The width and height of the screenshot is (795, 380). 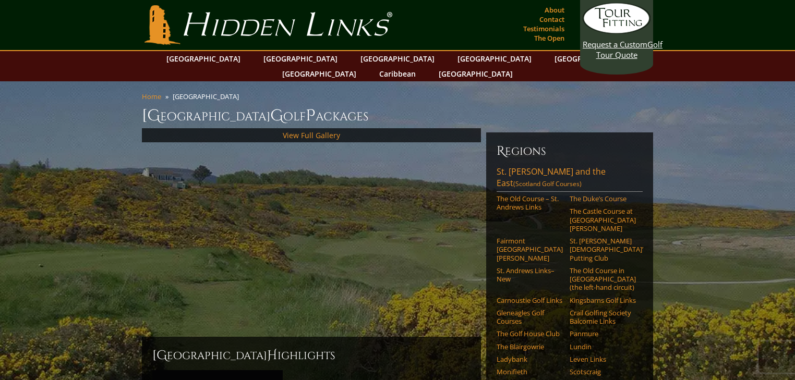 I want to click on a: The Old Course – St. Andrews Links, so click(x=530, y=203).